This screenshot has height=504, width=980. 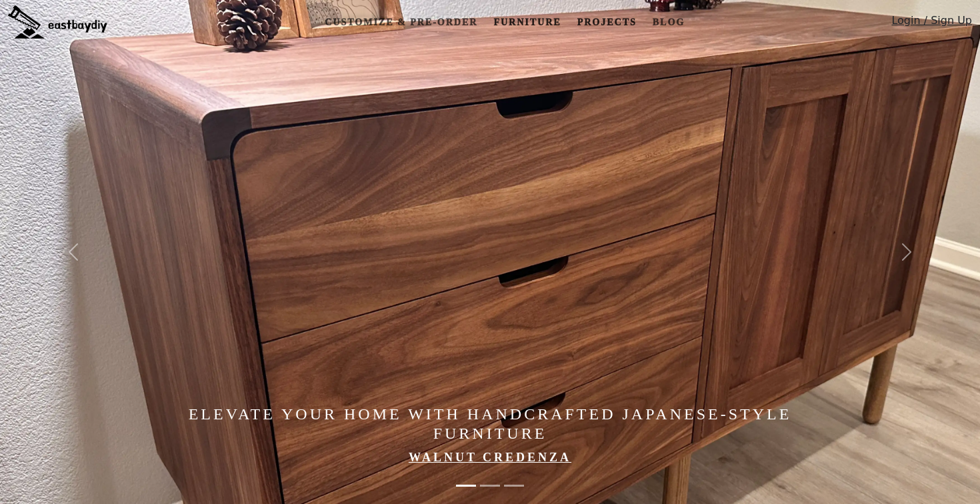 I want to click on h4: Elevate Your Home with Handcrafted Japanese-Style Furniture, so click(x=490, y=424).